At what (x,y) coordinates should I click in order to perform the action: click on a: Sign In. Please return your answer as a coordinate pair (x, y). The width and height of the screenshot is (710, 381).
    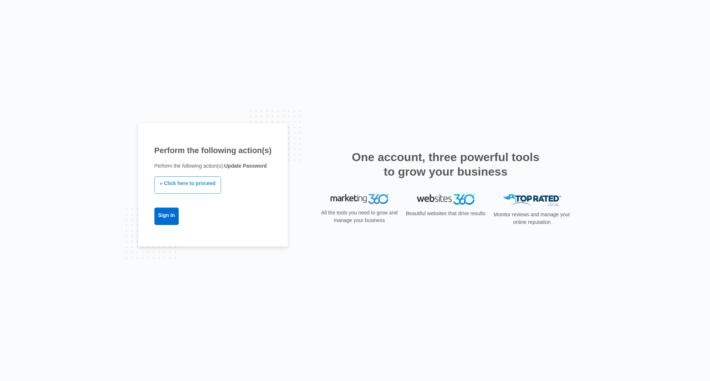
    Looking at the image, I should click on (167, 216).